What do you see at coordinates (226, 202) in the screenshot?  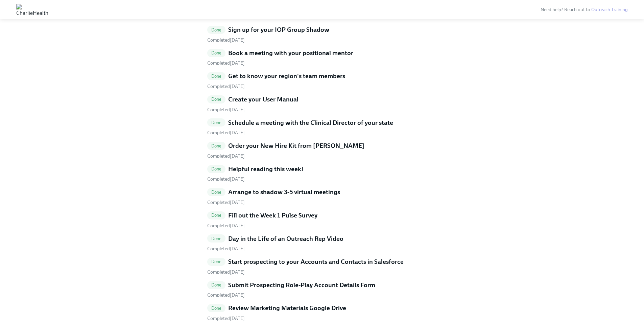 I see `span: Tuesday, September 30th 2025, 9:59 am` at bounding box center [226, 202].